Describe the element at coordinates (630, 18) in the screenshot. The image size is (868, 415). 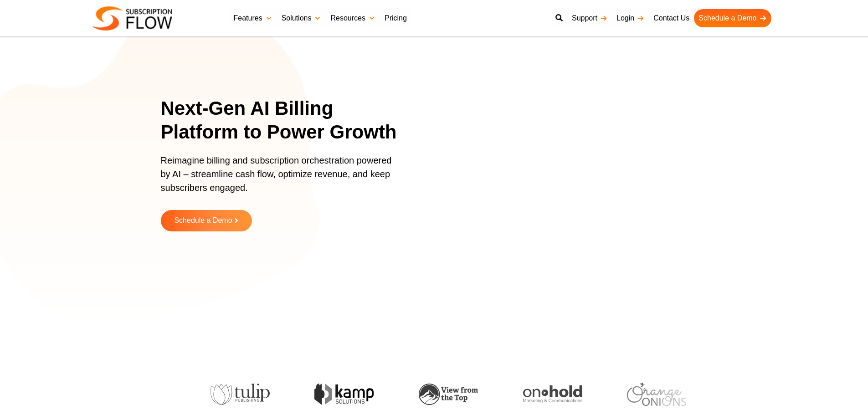
I see `a: Login` at that location.